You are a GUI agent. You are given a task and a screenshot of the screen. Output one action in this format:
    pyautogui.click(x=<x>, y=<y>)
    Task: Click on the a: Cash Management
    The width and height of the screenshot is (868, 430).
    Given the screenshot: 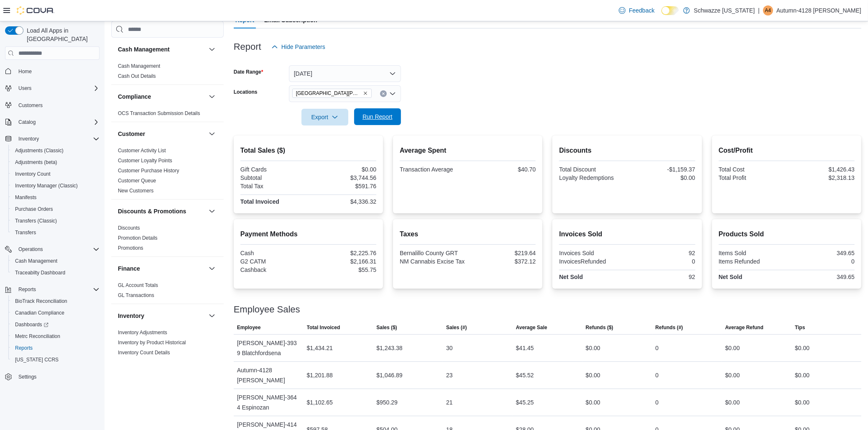 What is the action you would take?
    pyautogui.click(x=36, y=261)
    